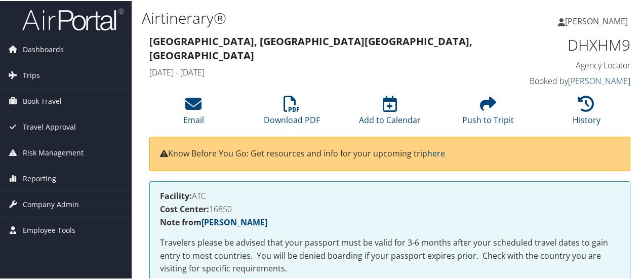  I want to click on span: Reporting, so click(39, 178).